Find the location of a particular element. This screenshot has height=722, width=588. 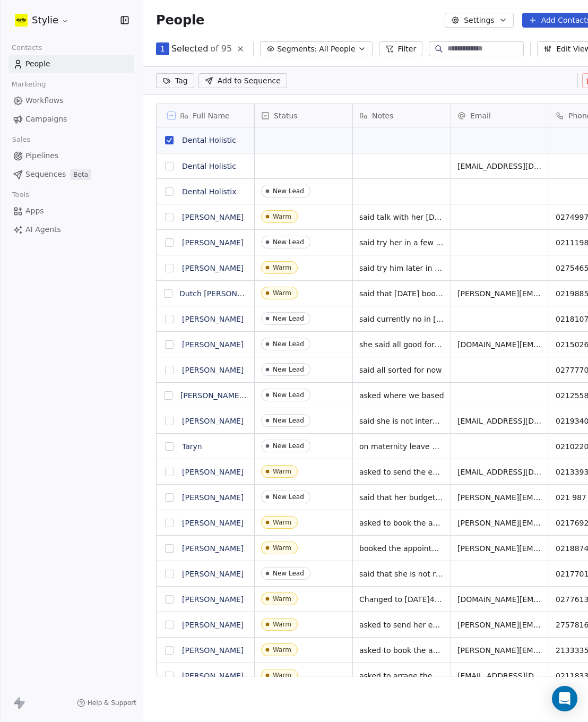

span: Contacts is located at coordinates (26, 48).